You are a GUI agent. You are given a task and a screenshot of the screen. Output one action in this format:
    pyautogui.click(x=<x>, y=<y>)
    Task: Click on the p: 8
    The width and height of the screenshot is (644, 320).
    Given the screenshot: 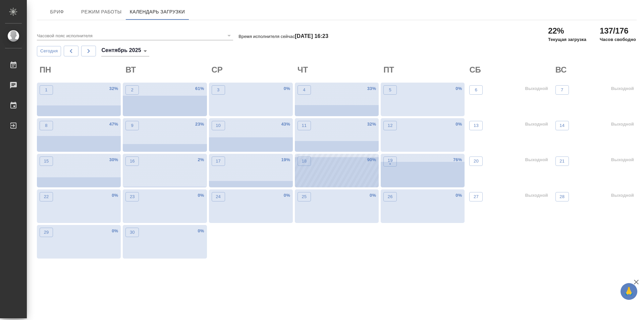 What is the action you would take?
    pyautogui.click(x=46, y=126)
    